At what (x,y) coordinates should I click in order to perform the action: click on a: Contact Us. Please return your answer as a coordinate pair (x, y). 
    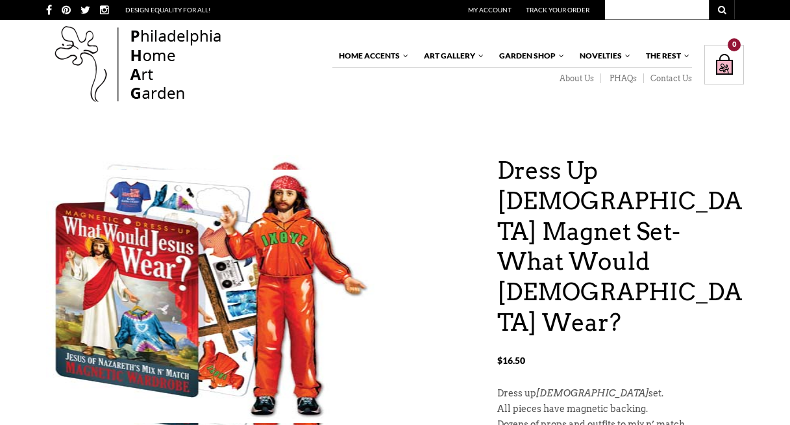
    Looking at the image, I should click on (668, 79).